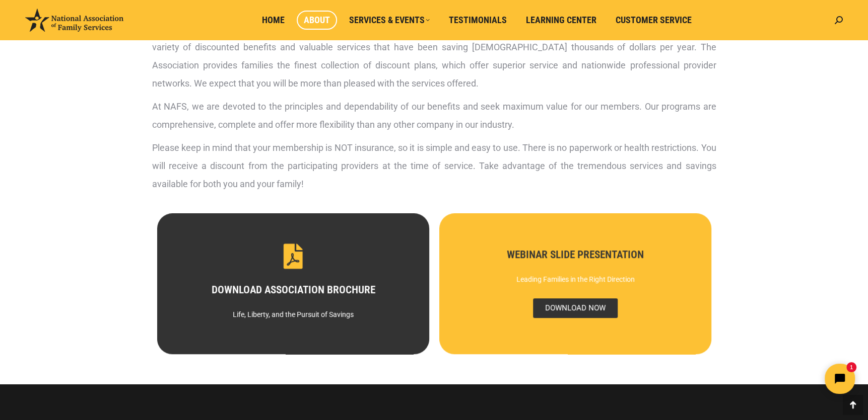 This screenshot has width=868, height=420. I want to click on a: Home, so click(273, 20).